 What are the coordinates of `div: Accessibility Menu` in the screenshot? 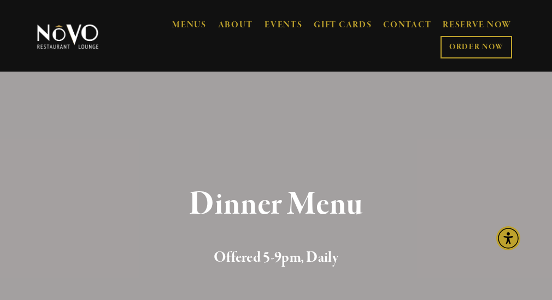 It's located at (509, 238).